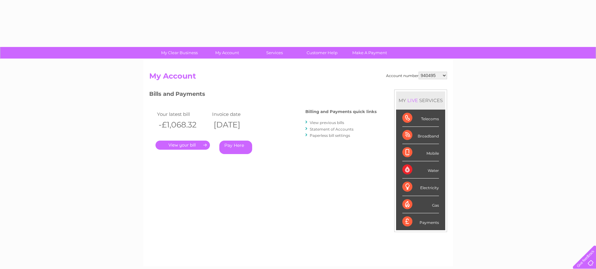 The width and height of the screenshot is (596, 269). I want to click on div: Gas, so click(420, 204).